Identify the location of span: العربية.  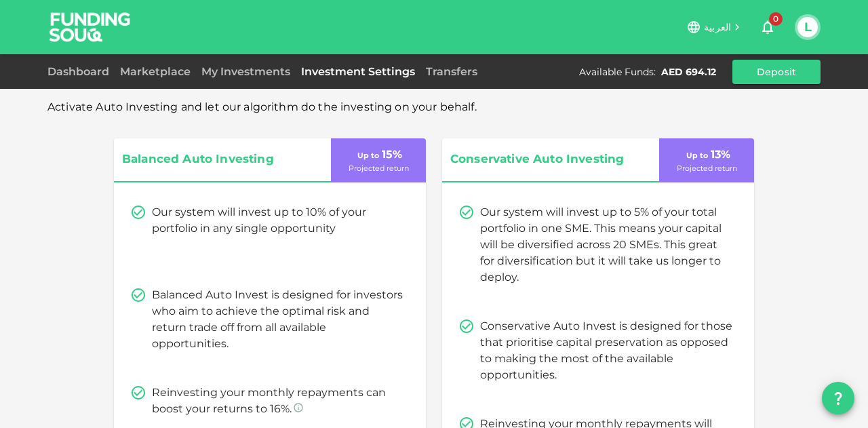
(718, 27).